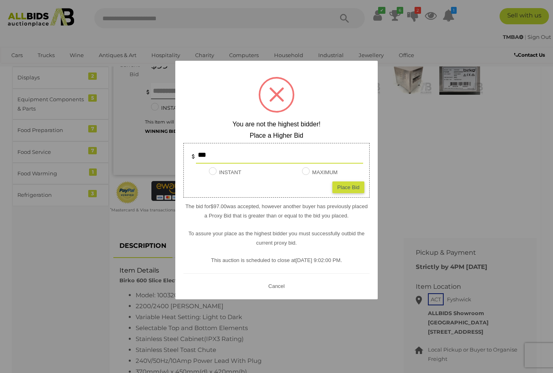 Image resolution: width=553 pixels, height=373 pixels. What do you see at coordinates (348, 187) in the screenshot?
I see `div: Place Bid` at bounding box center [348, 187].